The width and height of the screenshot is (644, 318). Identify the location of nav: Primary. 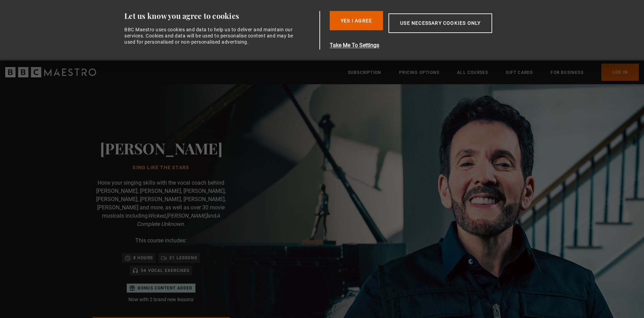
(493, 72).